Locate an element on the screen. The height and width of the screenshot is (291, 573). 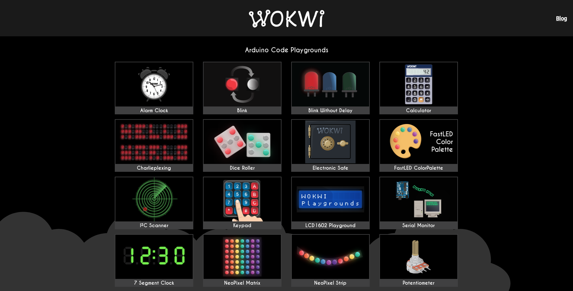
div: Calculator is located at coordinates (419, 111).